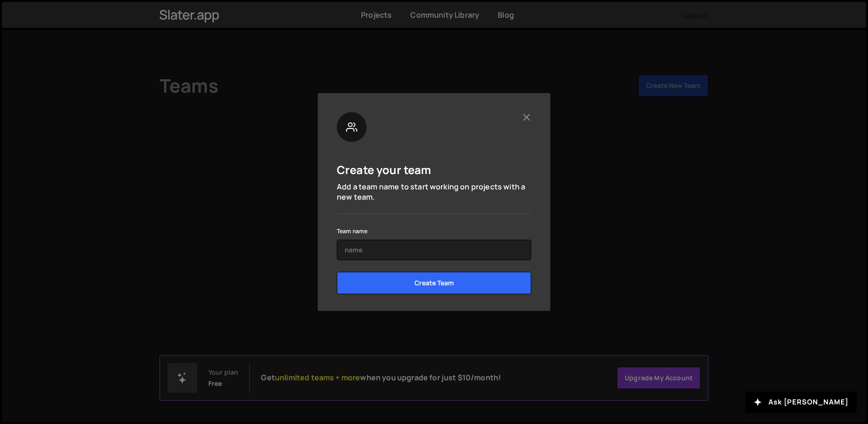  I want to click on input: name, so click(434, 250).